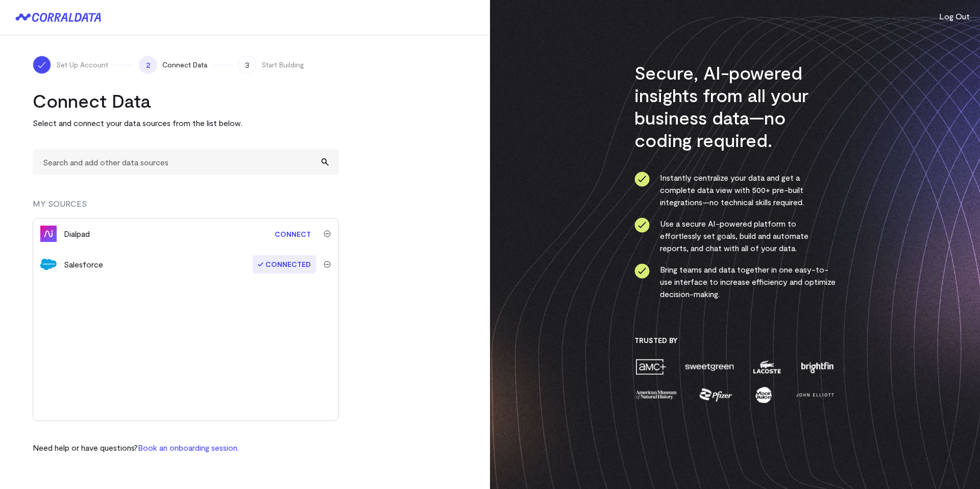 The image size is (980, 489). I want to click on img: moon-juice-8ce53f195c39be87c9a230f0550ad6397bce459ce93e102f0ba2bdfd7b7a5226.png, so click(764, 395).